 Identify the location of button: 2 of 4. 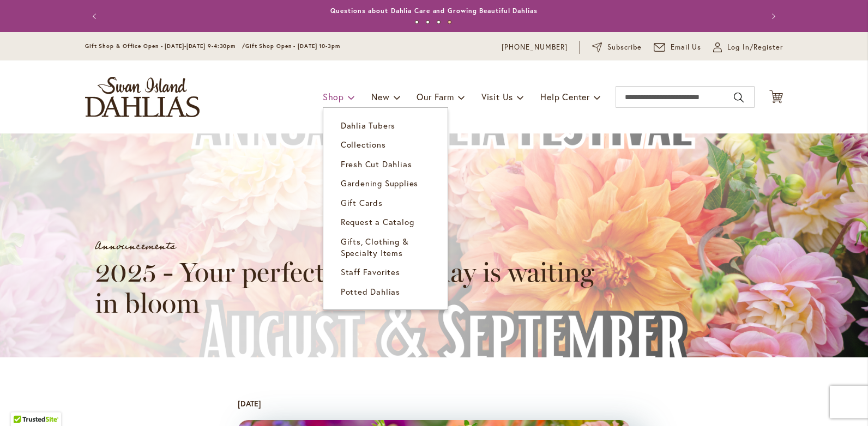
(428, 22).